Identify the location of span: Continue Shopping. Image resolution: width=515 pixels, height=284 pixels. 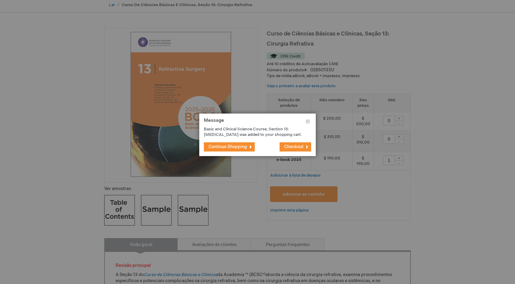
(228, 147).